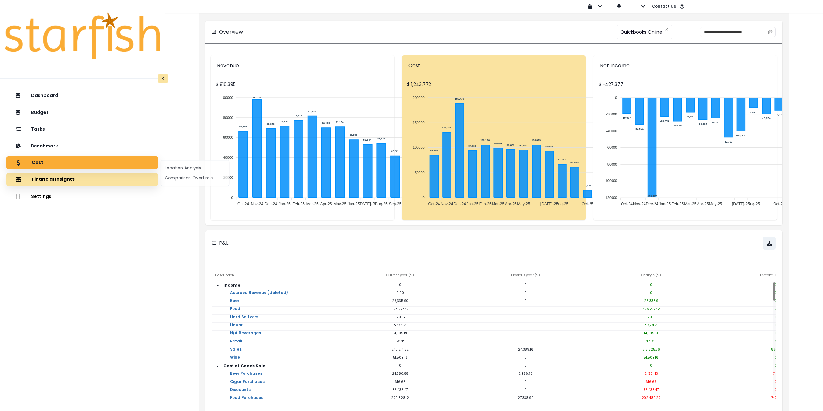 The height and width of the screenshot is (411, 823). Describe the element at coordinates (223, 243) in the screenshot. I see `p: P&L` at that location.